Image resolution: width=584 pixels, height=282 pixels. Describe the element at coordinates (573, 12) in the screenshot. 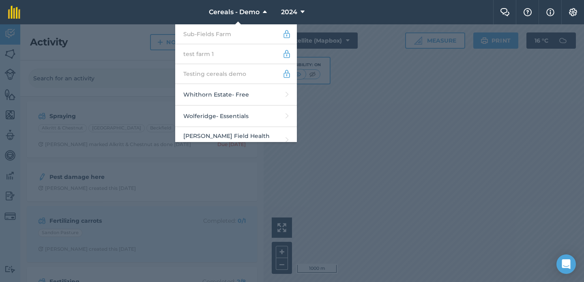

I see `img: A cog icon` at that location.